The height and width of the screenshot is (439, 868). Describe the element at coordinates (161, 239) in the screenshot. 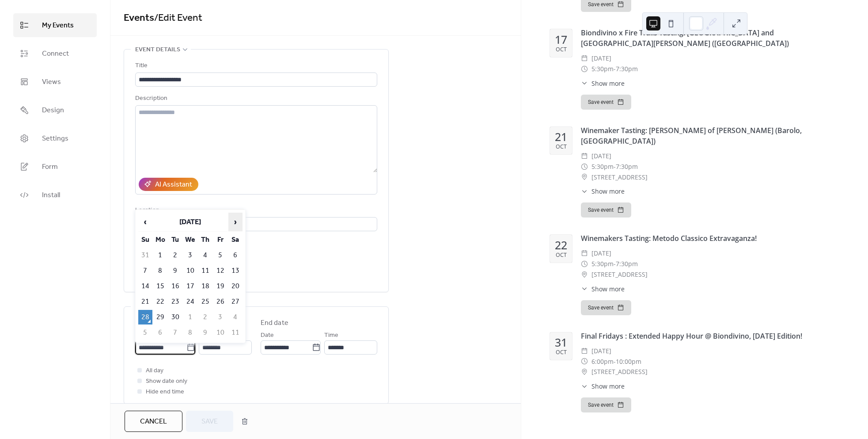

I see `th: Mo` at that location.